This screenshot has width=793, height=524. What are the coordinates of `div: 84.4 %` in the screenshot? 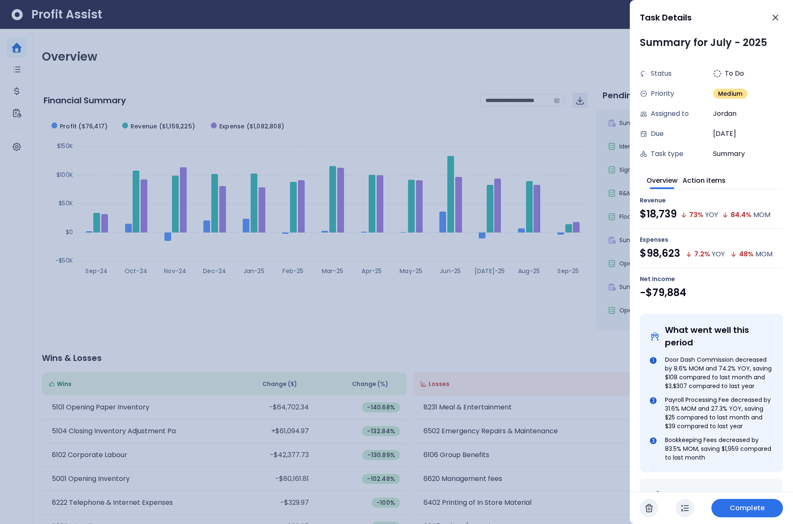 It's located at (741, 215).